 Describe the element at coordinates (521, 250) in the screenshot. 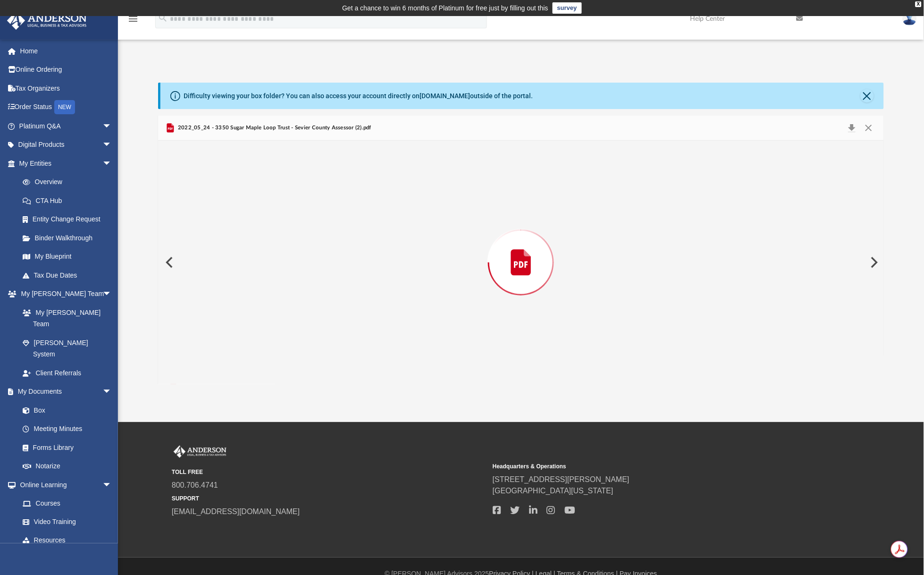

I see `div: Preview` at that location.